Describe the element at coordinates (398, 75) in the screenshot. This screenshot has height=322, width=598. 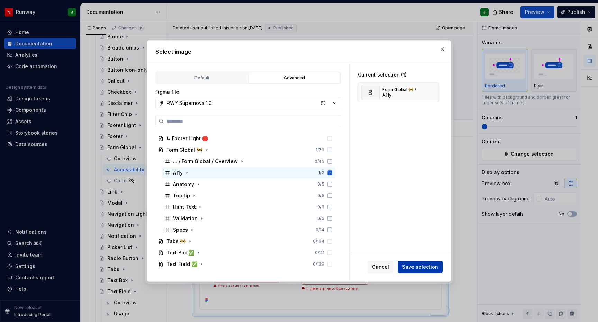
I see `div: Current selection (1)` at that location.